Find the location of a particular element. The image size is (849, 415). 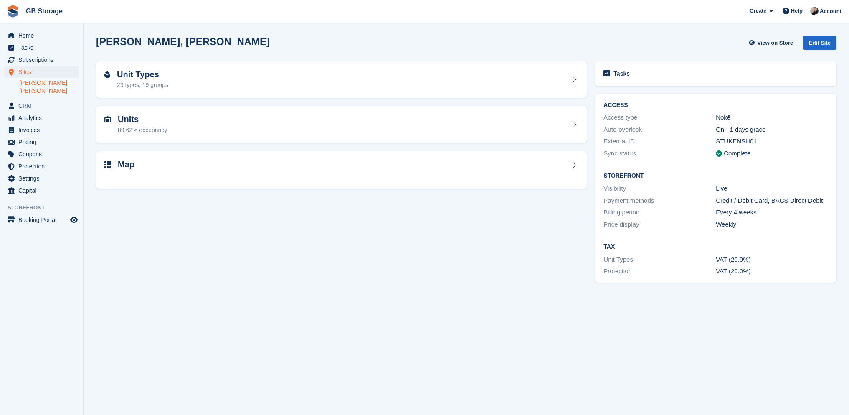

img: Karl Walker is located at coordinates (815, 11).